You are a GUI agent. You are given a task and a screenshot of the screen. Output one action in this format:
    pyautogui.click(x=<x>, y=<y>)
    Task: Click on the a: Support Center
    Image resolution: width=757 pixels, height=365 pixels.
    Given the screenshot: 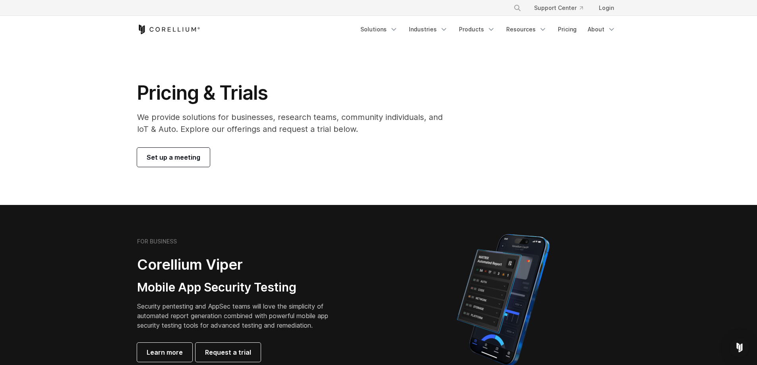 What is the action you would take?
    pyautogui.click(x=558, y=8)
    